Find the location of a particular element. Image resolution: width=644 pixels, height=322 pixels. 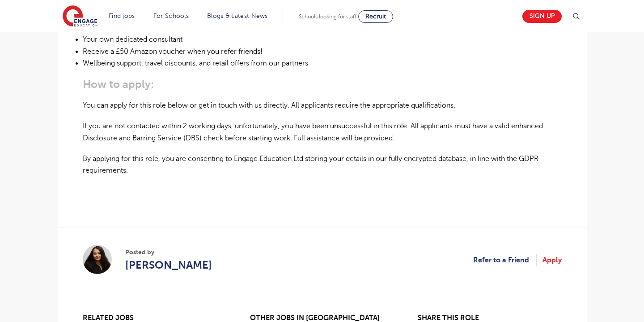

a: Find jobs is located at coordinates (121, 16).